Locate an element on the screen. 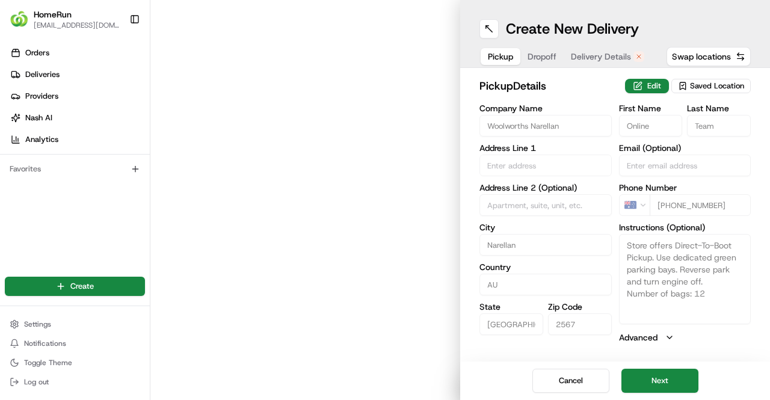 This screenshot has height=400, width=770. button: Create is located at coordinates (75, 286).